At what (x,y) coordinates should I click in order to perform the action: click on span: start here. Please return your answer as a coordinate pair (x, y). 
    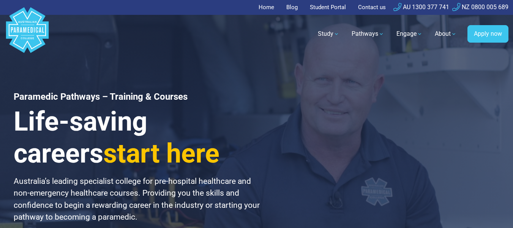
    Looking at the image, I should click on (162, 153).